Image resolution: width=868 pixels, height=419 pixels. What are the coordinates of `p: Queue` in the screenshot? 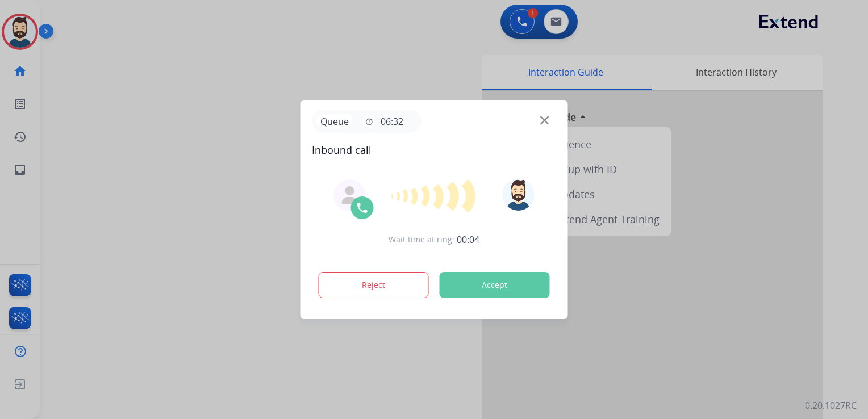 It's located at (334, 121).